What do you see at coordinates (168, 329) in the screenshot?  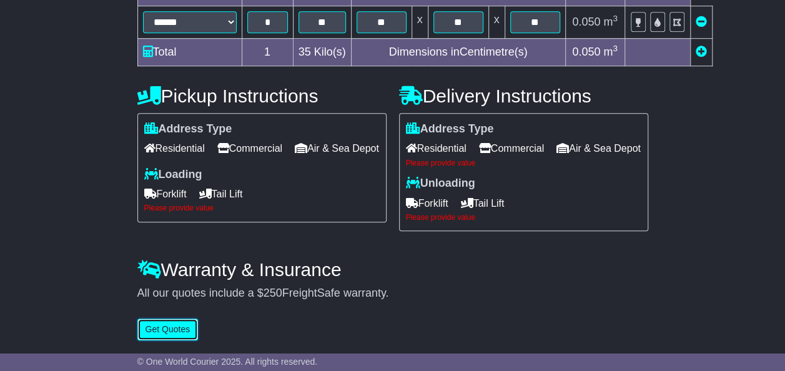 I see `button: Get Quotes` at bounding box center [168, 329].